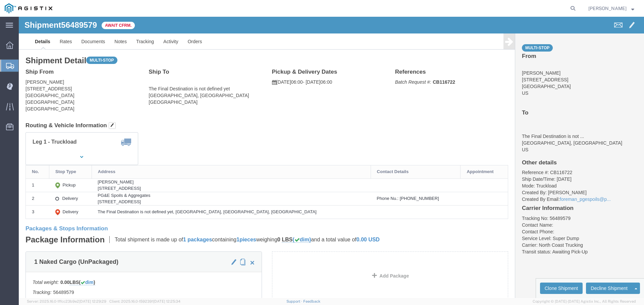 The width and height of the screenshot is (644, 305). I want to click on span: Server: 2025.16.0-1ffcc23b9e2, so click(66, 301).